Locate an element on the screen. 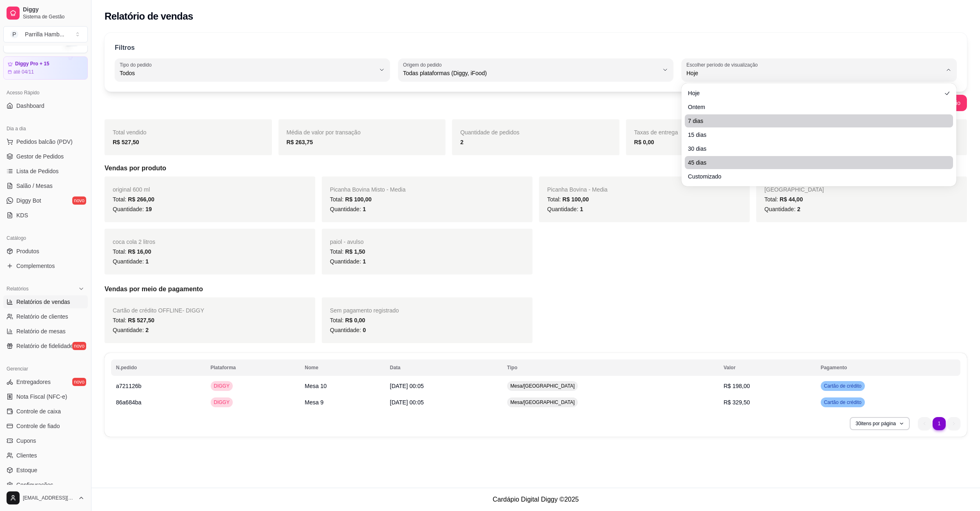  button: 30itens por página is located at coordinates (880, 424).